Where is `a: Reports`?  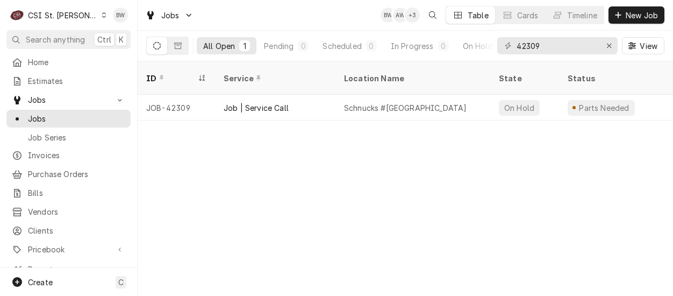
a: Reports is located at coordinates (68, 269).